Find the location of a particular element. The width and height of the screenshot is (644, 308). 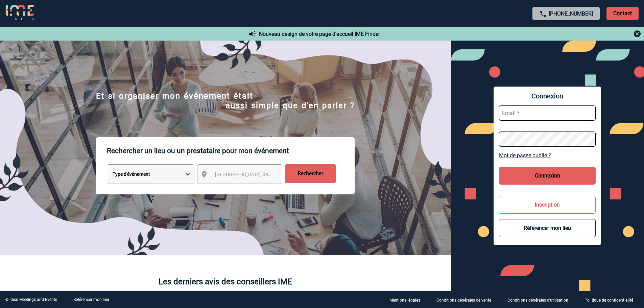

p: Rechercher un lieu ou un prestataire pour mon événement is located at coordinates (231, 151).